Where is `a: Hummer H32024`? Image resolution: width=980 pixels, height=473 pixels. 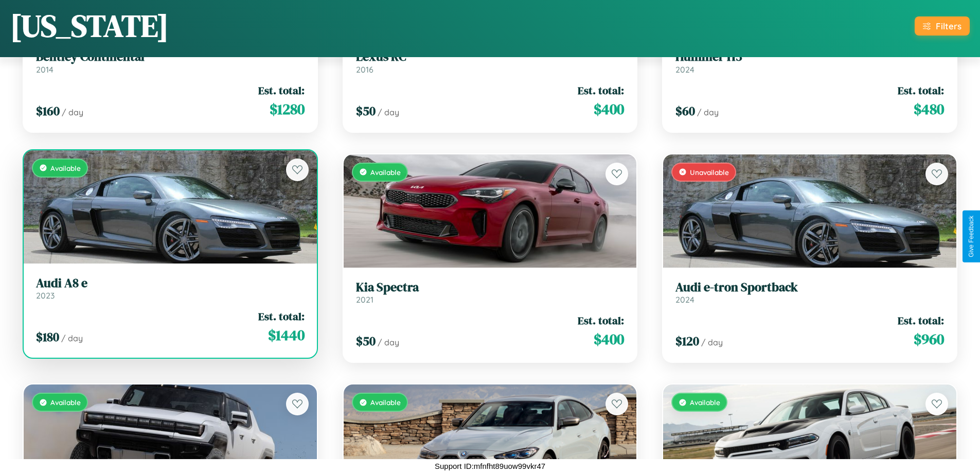 a: Hummer H32024 is located at coordinates (810, 62).